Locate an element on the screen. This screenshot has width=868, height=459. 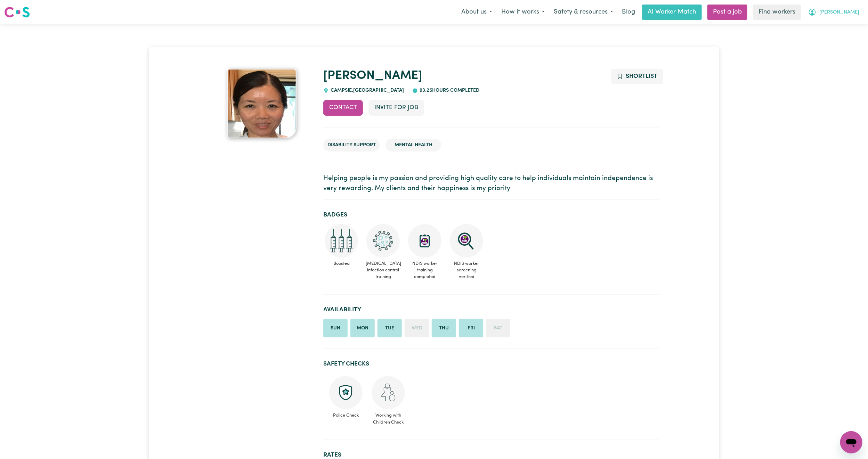
li: Available on Sunday is located at coordinates (336, 328).